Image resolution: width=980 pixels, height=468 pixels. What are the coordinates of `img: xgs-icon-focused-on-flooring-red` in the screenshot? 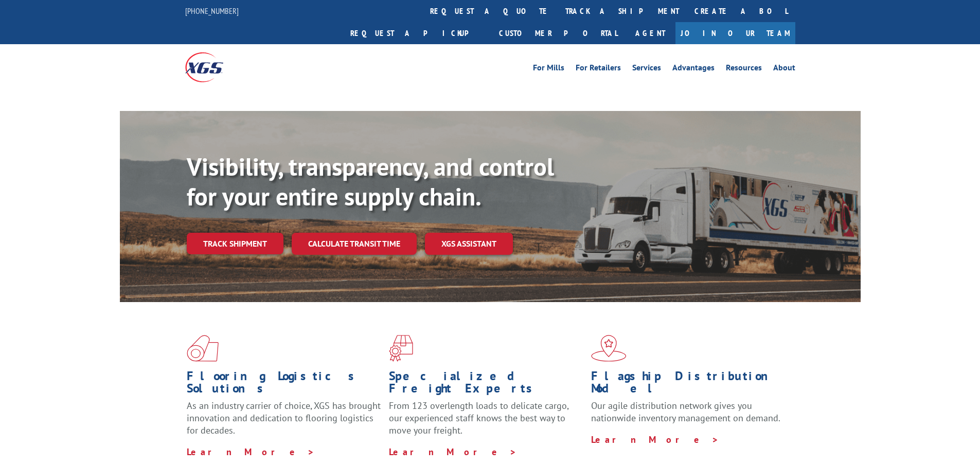 It's located at (401, 349).